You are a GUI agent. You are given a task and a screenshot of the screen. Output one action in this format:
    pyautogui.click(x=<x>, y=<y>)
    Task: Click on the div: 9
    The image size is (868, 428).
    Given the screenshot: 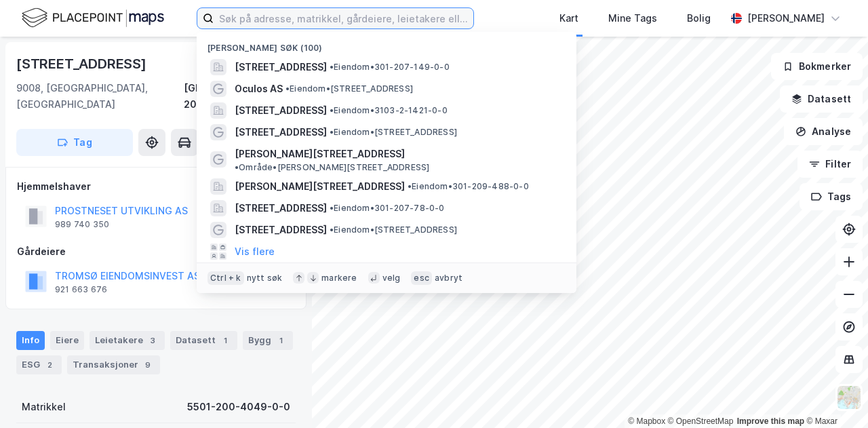 What is the action you would take?
    pyautogui.click(x=148, y=365)
    